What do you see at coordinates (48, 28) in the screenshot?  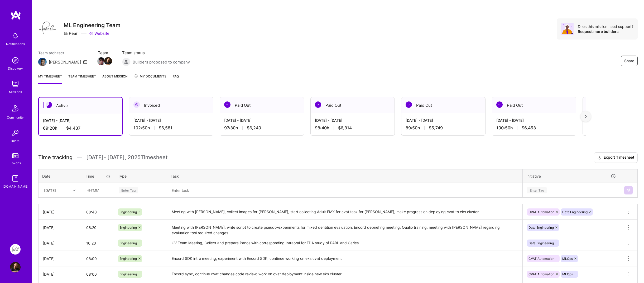 I see `img: Company Logo` at bounding box center [48, 28].